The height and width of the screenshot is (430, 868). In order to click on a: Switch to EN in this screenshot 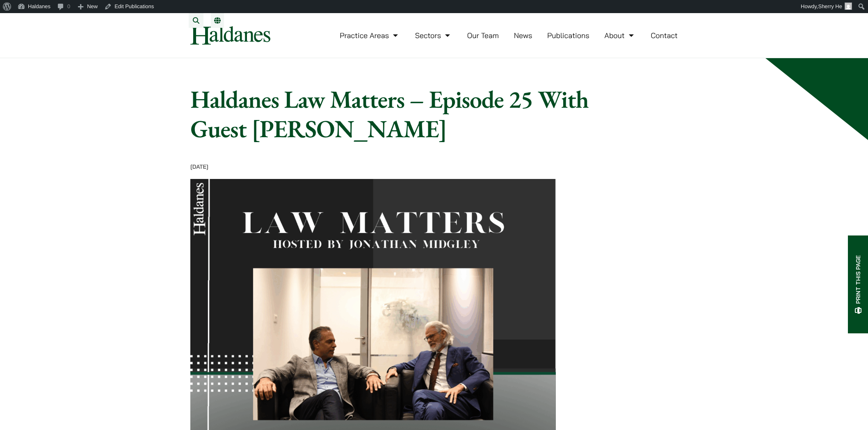, I will do `click(217, 21)`.